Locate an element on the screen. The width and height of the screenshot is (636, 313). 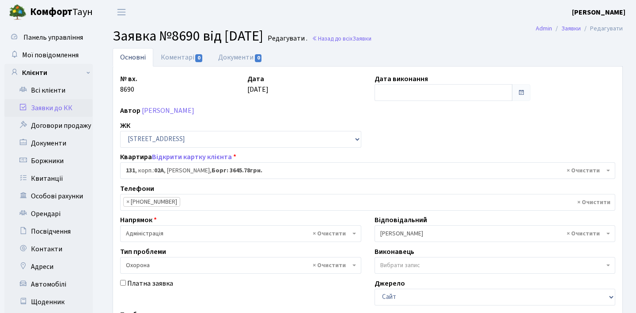
label: Тип проблеми is located at coordinates (143, 252).